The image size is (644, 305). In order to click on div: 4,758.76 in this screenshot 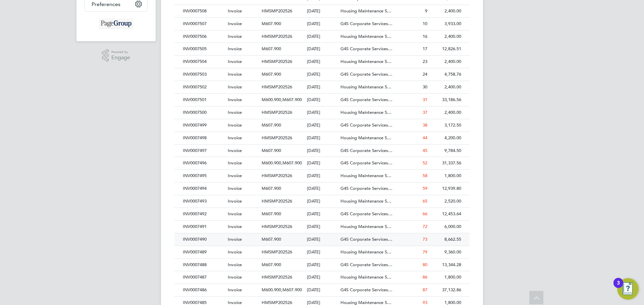, I will do `click(446, 74)`.